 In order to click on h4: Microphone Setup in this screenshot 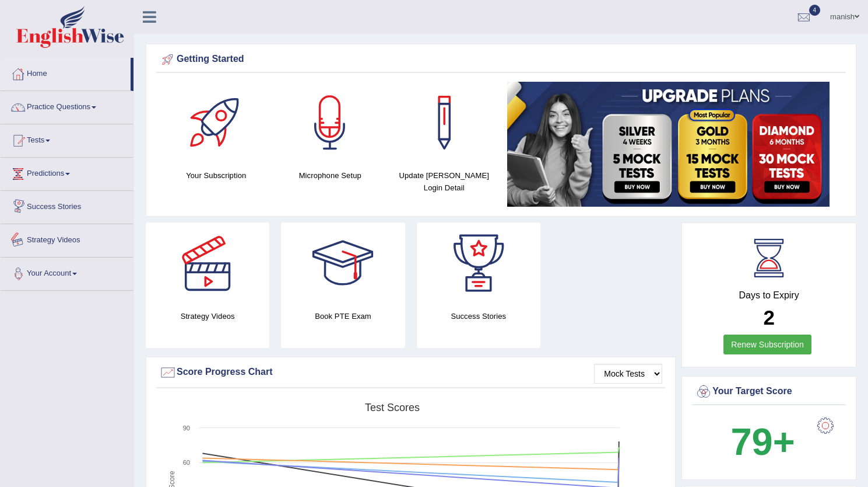, I will do `click(331, 175)`.